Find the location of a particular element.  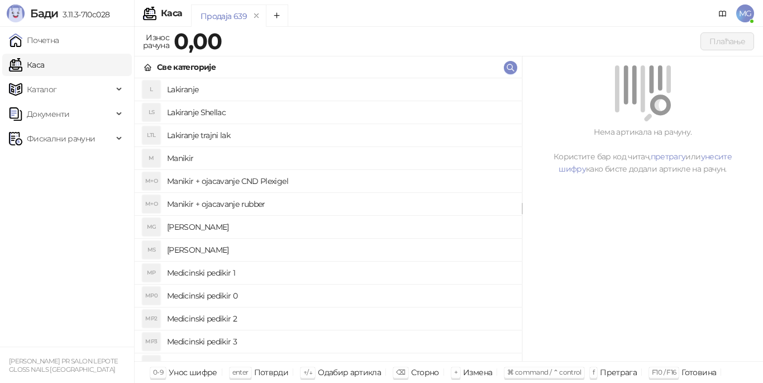

div: LTL is located at coordinates (151, 135).